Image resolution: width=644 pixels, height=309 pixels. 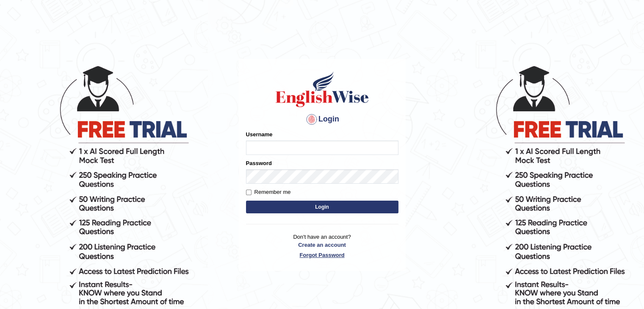 I want to click on input: Remember me, so click(x=249, y=192).